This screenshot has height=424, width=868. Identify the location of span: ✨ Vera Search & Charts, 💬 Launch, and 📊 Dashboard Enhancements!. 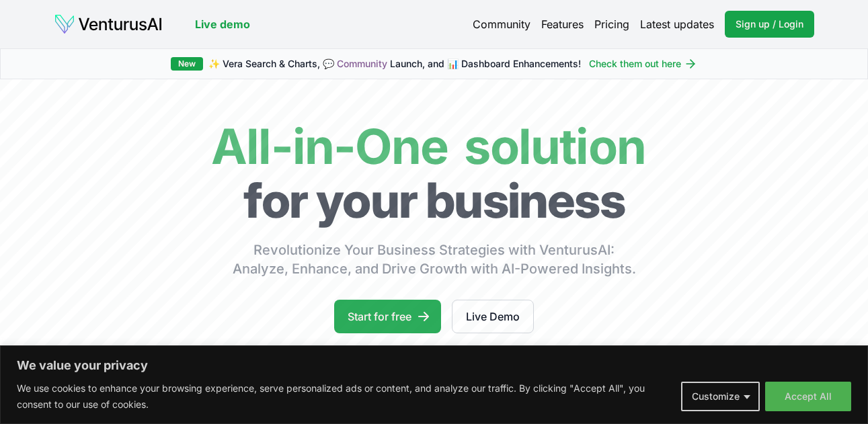
(395, 64).